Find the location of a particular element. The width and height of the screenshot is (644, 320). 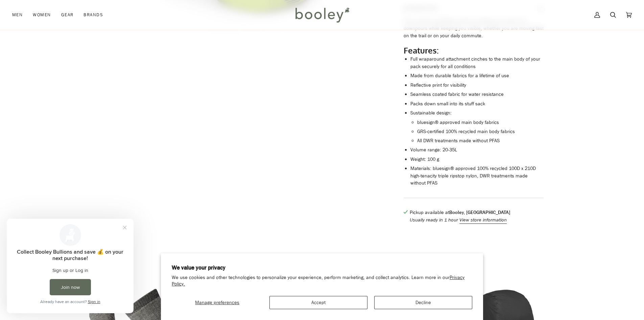

span: Brands is located at coordinates (94, 15).